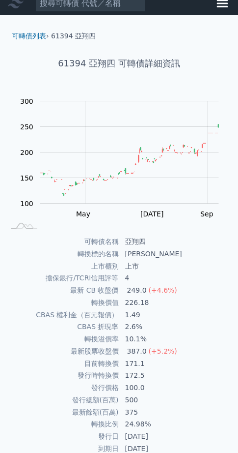 The width and height of the screenshot is (238, 453). I want to click on td: 發行總額(百萬), so click(61, 400).